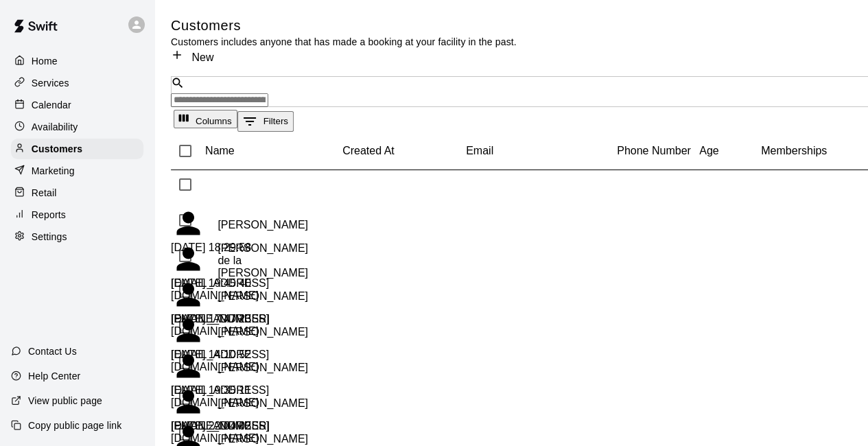 The height and width of the screenshot is (446, 868). What do you see at coordinates (77, 193) in the screenshot?
I see `a: Retail` at bounding box center [77, 193].